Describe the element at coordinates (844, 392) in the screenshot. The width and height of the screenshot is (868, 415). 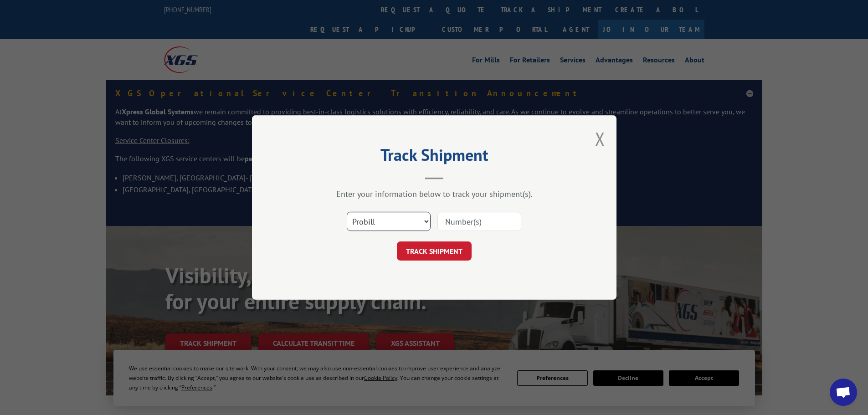
I see `a: Open chat` at that location.